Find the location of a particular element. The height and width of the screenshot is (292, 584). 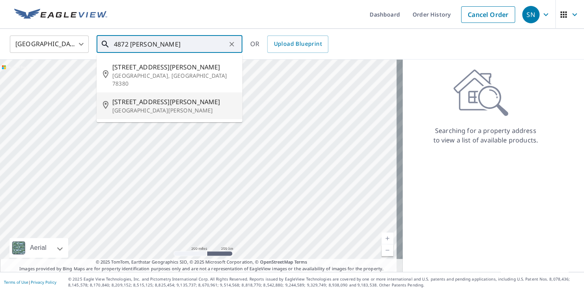

a: OpenStreetMap is located at coordinates (276, 261).